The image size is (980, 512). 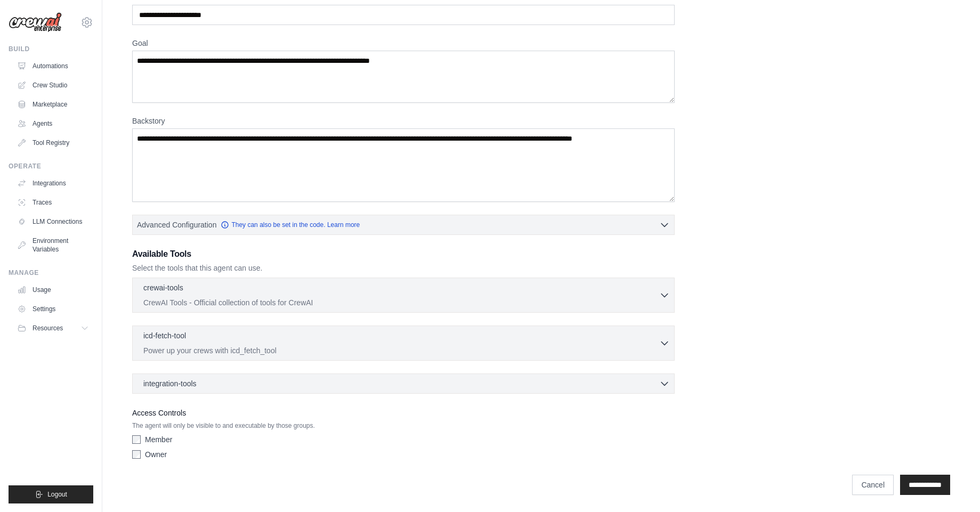 I want to click on label: Backstory, so click(x=403, y=121).